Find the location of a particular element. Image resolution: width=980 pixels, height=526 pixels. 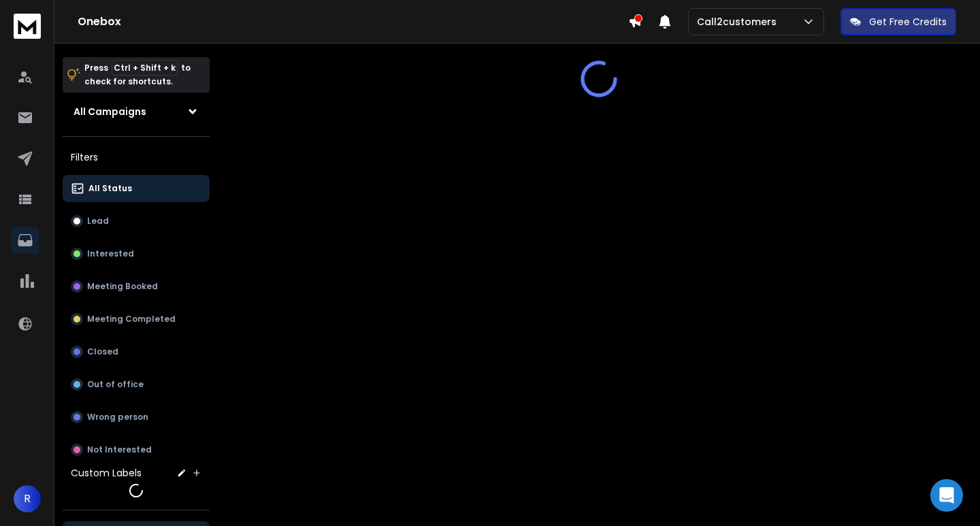

button: Lead is located at coordinates (136, 222).